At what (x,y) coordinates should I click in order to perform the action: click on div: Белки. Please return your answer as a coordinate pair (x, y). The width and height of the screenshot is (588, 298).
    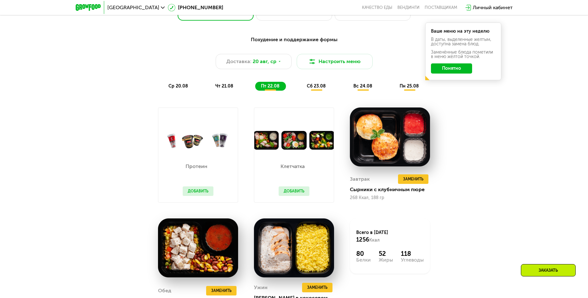
    Looking at the image, I should click on (364, 260).